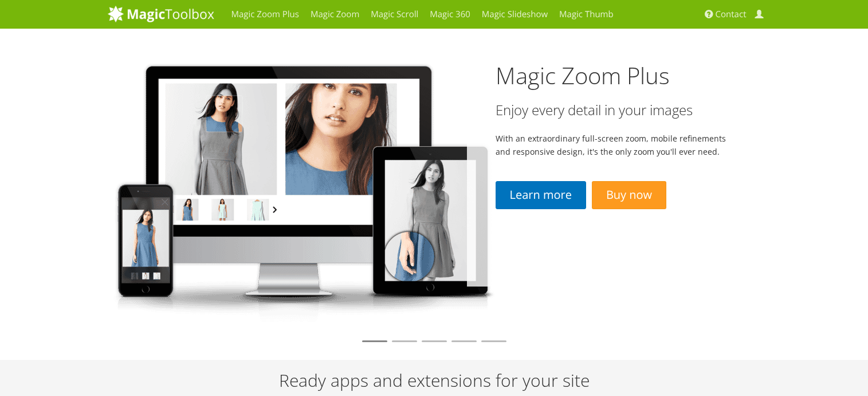 The image size is (868, 396). I want to click on p: With an extraordinary full-screen zoom, mobile refinements and responsive design, it's the only z..., so click(614, 145).